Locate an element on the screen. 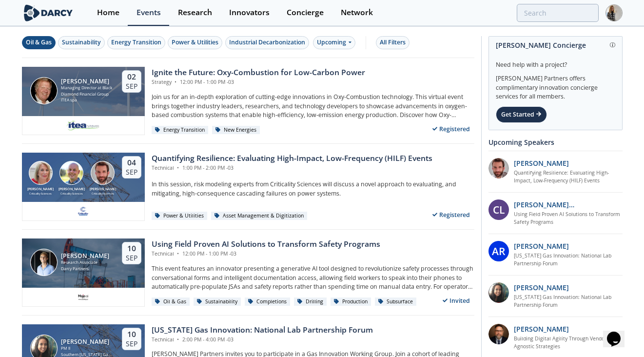 This screenshot has width=644, height=357. button: Industrial Decarbonization is located at coordinates (267, 42).